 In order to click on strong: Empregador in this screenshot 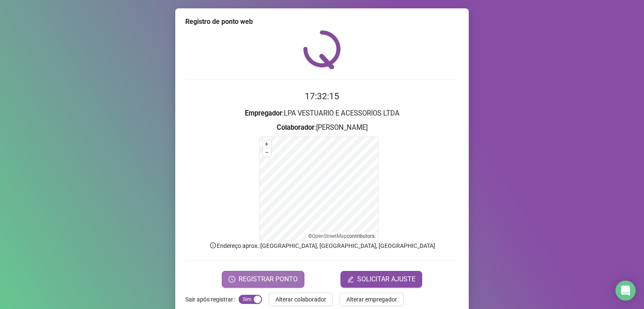, I will do `click(263, 113)`.